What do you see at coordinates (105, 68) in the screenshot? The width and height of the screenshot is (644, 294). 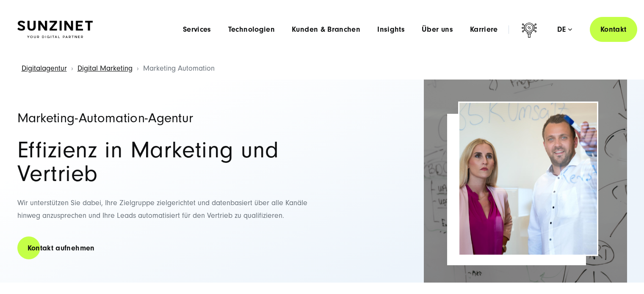 I see `a: Digital Marketing` at bounding box center [105, 68].